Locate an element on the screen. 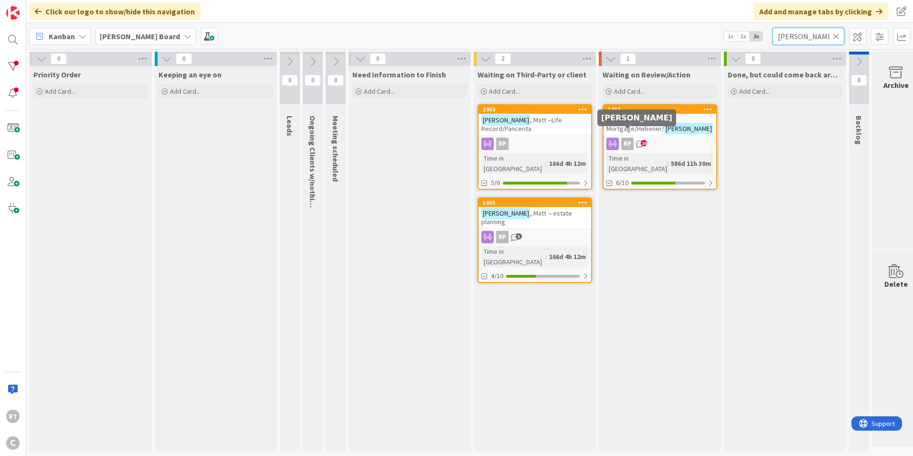 This screenshot has height=456, width=913. div: Add and manage tabs by clicking is located at coordinates (821, 11).